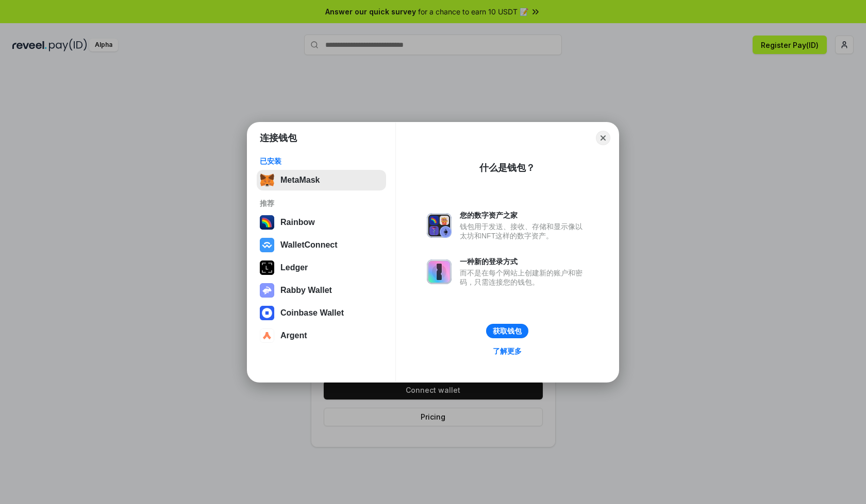 The image size is (866, 504). What do you see at coordinates (507, 351) in the screenshot?
I see `div: 了解更多` at bounding box center [507, 351].